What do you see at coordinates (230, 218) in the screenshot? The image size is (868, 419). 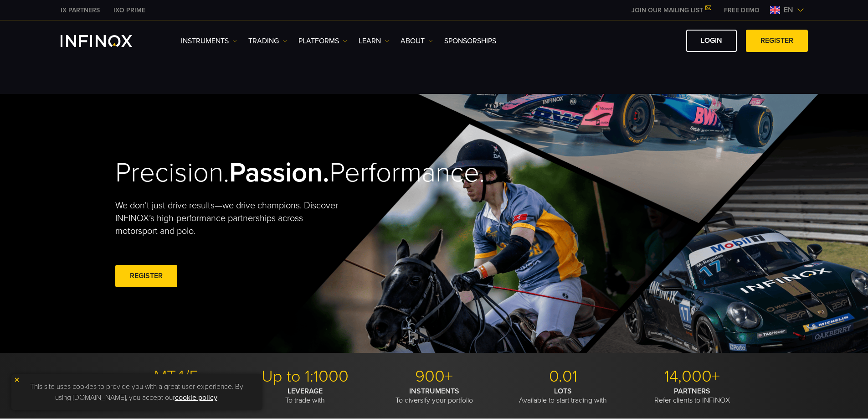 I see `p: We don't just drive results—we drive champions. Discover INFINOX’s high-performance partnerships ...` at bounding box center [230, 218].